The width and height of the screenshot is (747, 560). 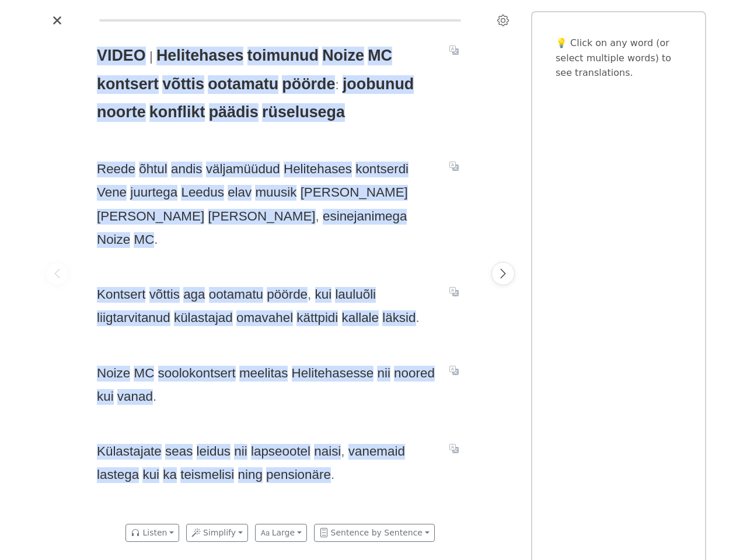 What do you see at coordinates (122, 113) in the screenshot?
I see `span: noorte` at bounding box center [122, 113].